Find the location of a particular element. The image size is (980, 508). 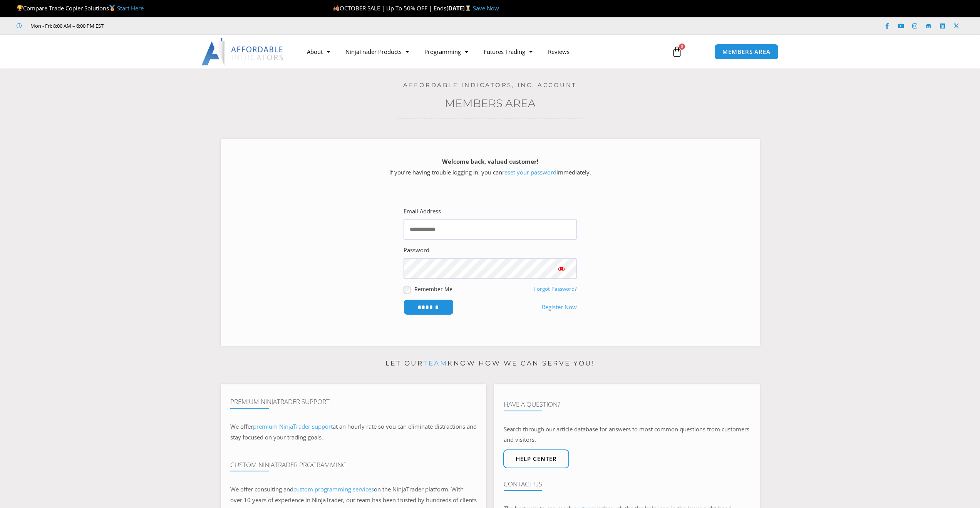

label: Email Address is located at coordinates (422, 211).